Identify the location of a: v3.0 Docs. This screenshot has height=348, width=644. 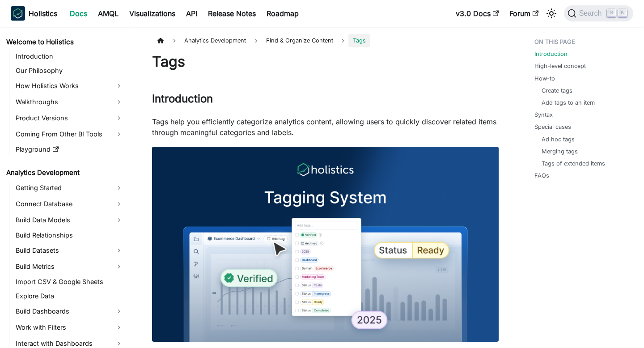
(477, 13).